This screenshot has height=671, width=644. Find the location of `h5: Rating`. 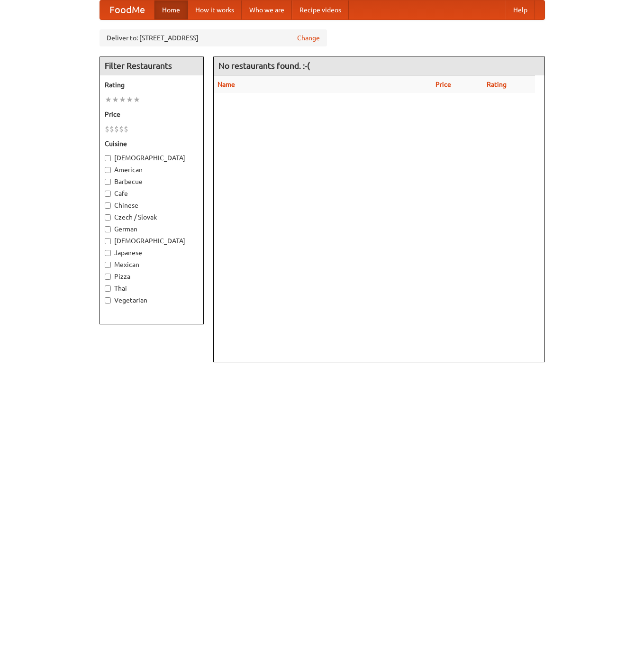

h5: Rating is located at coordinates (152, 84).